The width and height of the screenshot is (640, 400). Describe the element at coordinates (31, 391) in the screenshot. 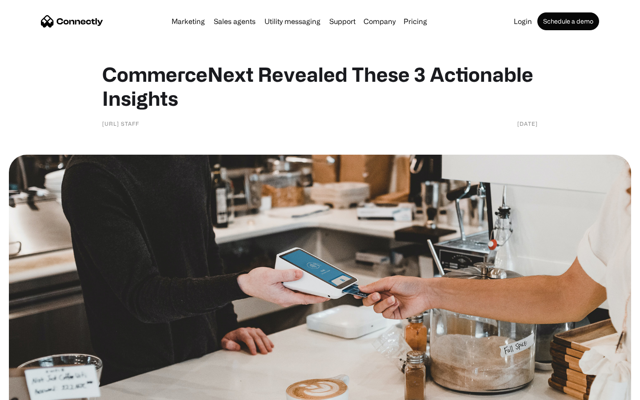

I see `aside: Language selected: English` at that location.